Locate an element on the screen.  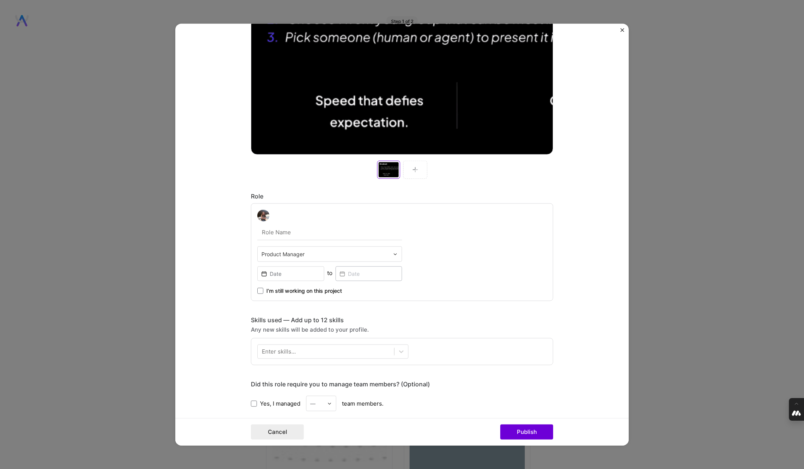
div: Skills used — Add up to 12 skills is located at coordinates (402, 320).